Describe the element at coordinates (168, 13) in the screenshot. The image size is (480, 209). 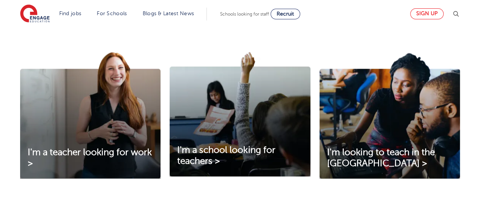
I see `a: Blogs & Latest News` at that location.